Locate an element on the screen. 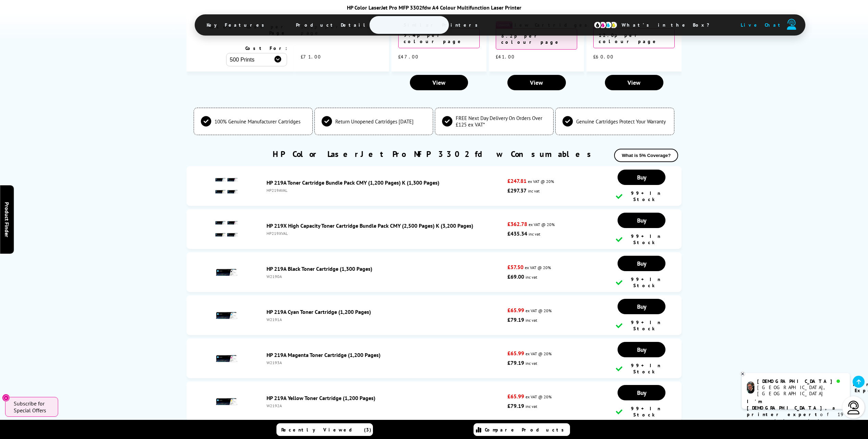 This screenshot has height=439, width=868. a: HP 219A Magenta Toner Cartridge (1,200 Pages) is located at coordinates (323, 355).